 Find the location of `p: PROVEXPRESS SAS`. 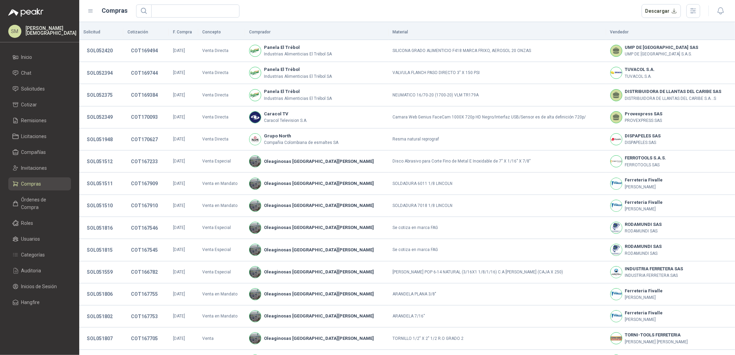

p: PROVEXPRESS SAS is located at coordinates (644, 121).